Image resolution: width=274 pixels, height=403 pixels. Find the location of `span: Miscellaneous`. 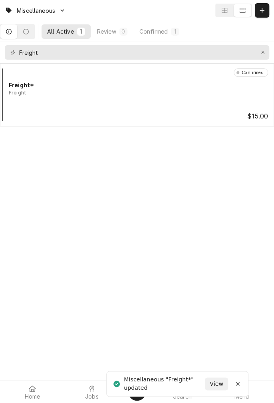

span: Miscellaneous is located at coordinates (36, 10).